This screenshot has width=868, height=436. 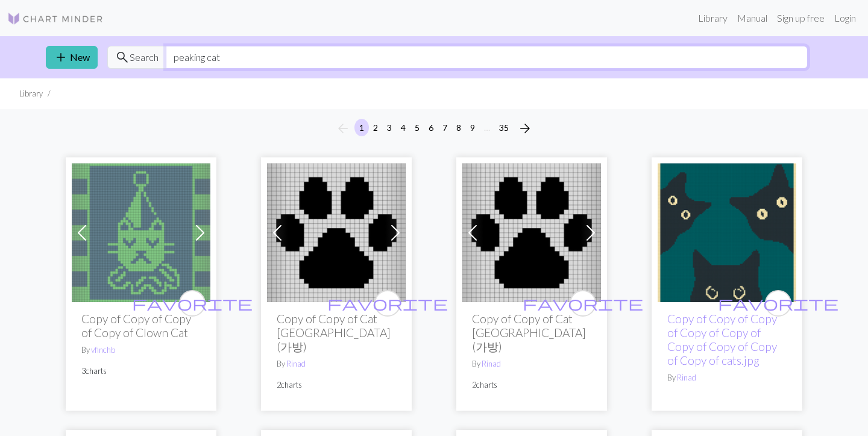 I want to click on a: Copy of Copy of Copy of Copy of Copy of Copy of Copy of Copy of Copy of cats.jpg, so click(x=722, y=340).